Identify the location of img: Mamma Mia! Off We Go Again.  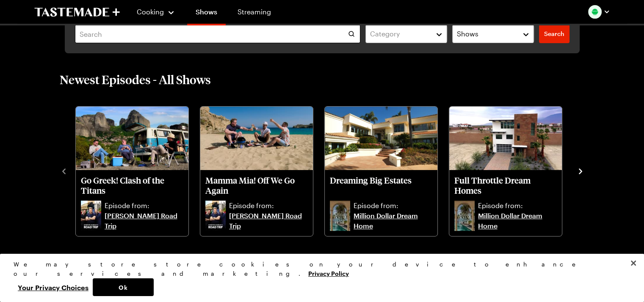
(257, 138).